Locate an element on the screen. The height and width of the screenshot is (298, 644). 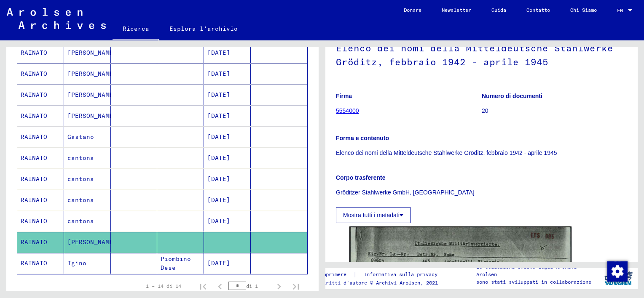
span: EN is located at coordinates (622, 11).